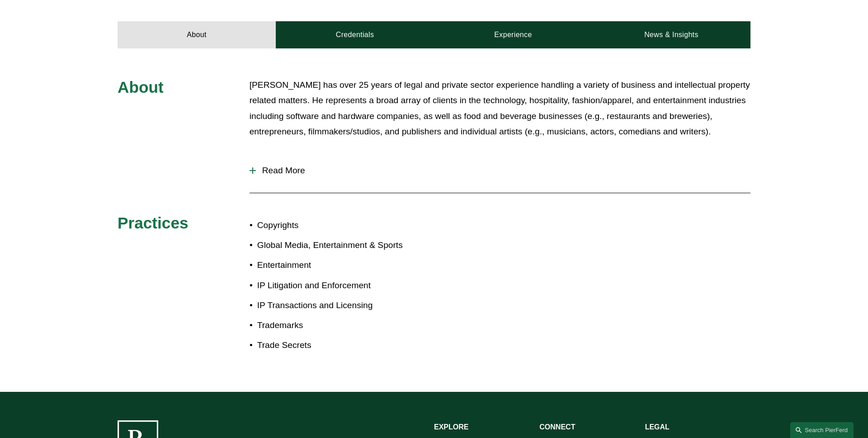 The image size is (868, 438). Describe the element at coordinates (500, 170) in the screenshot. I see `button: Read More` at that location.